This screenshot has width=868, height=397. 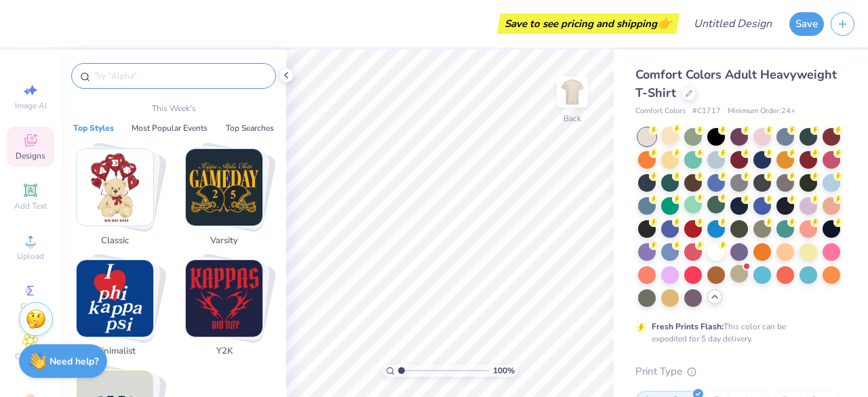 I want to click on button: Stack Card Button Varsity, so click(x=227, y=201).